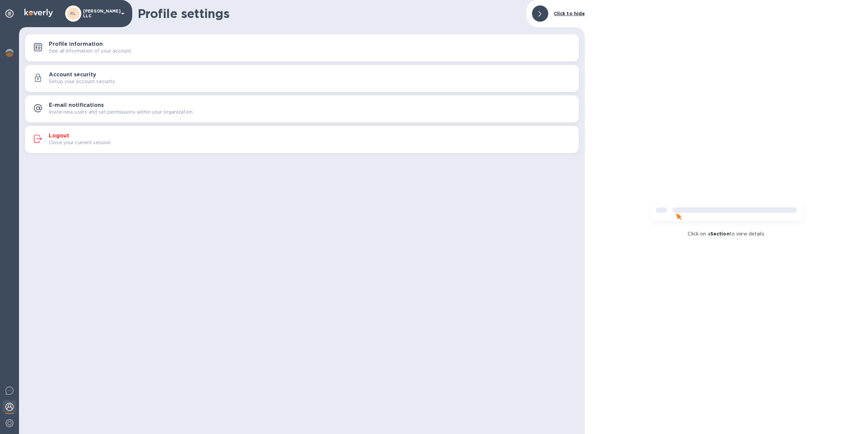  I want to click on div: Pin categories, so click(10, 14).